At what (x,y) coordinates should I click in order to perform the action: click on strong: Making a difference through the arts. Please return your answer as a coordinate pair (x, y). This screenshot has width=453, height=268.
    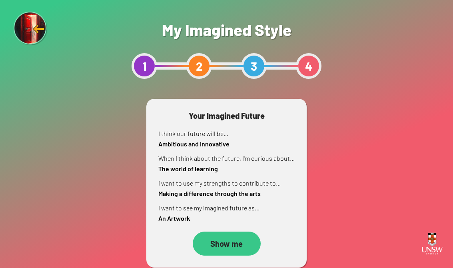
    Looking at the image, I should click on (210, 193).